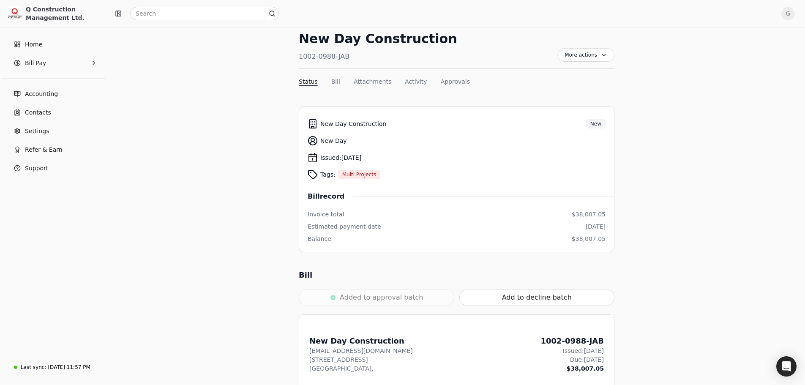 The width and height of the screenshot is (805, 385). What do you see at coordinates (54, 150) in the screenshot?
I see `button: Refer & Earn` at bounding box center [54, 150].